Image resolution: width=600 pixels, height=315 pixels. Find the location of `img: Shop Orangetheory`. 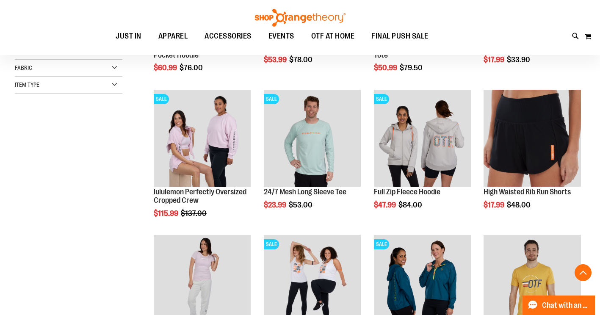

img: Shop Orangetheory is located at coordinates (300, 18).